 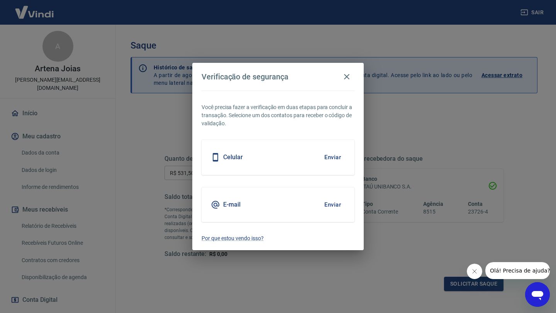 What do you see at coordinates (278, 239) in the screenshot?
I see `p: Por que estou vendo isso?` at bounding box center [278, 239].